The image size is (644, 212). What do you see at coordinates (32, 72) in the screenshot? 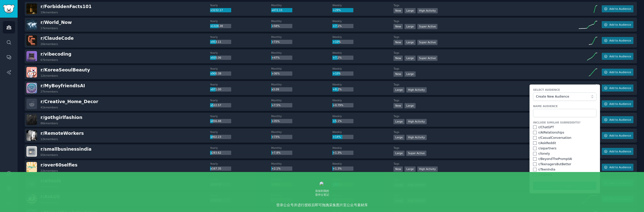
I see `img: KoreaSeoulBeauty` at bounding box center [32, 72].